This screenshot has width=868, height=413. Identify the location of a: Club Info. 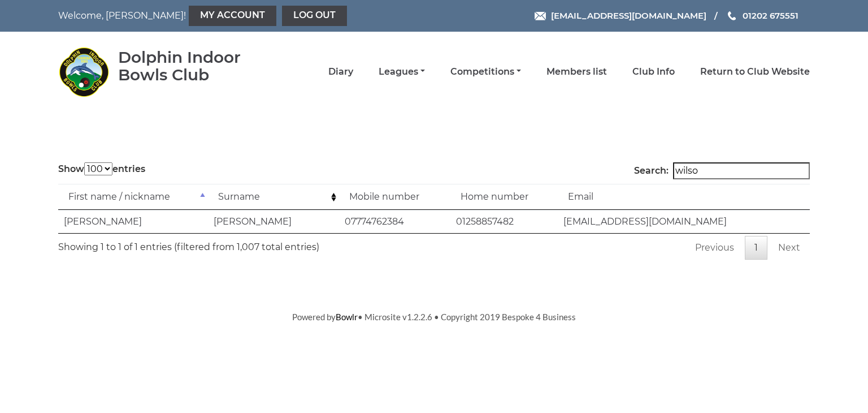
(653, 72).